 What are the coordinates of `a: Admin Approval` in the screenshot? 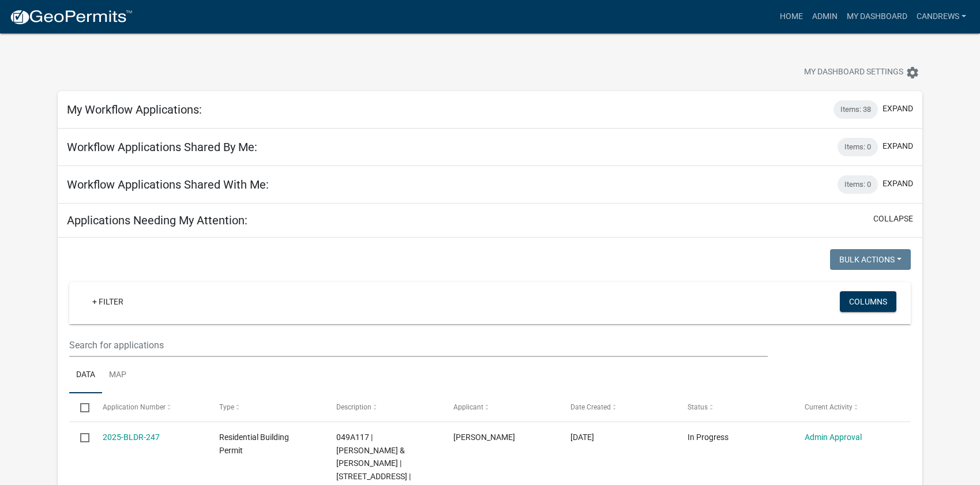 It's located at (833, 437).